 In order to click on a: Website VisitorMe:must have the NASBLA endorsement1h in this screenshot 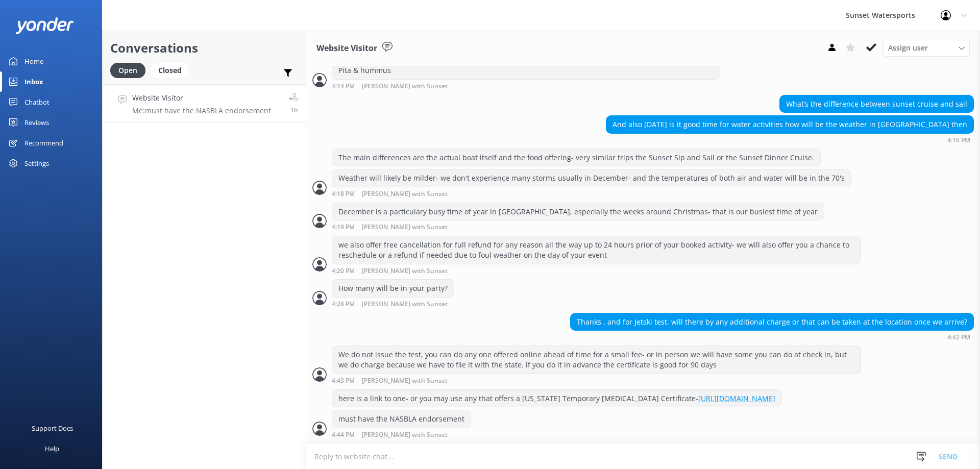, I will do `click(204, 103)`.